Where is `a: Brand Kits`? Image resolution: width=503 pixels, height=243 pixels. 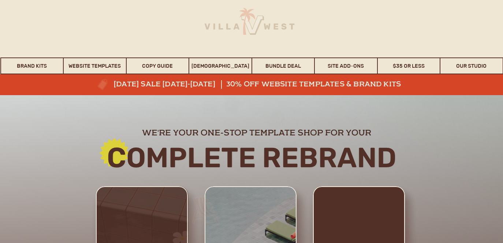
a: Brand Kits is located at coordinates (32, 66).